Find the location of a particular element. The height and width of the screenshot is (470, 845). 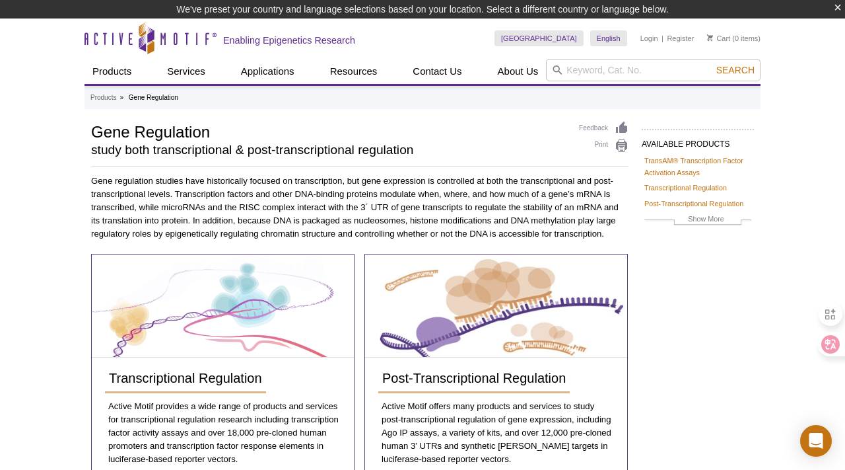

a: TransAM® Transcription Factor Activation Assays is located at coordinates (698, 166).